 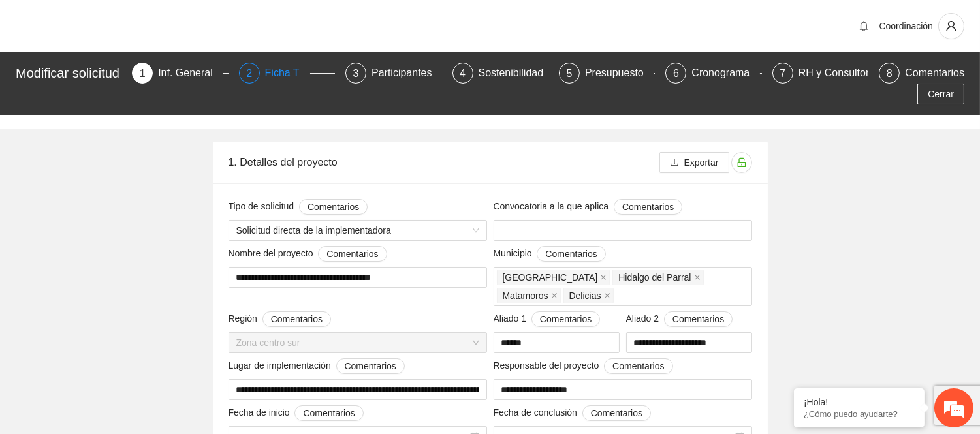 What do you see at coordinates (783, 73) in the screenshot?
I see `span: 7` at bounding box center [783, 73].